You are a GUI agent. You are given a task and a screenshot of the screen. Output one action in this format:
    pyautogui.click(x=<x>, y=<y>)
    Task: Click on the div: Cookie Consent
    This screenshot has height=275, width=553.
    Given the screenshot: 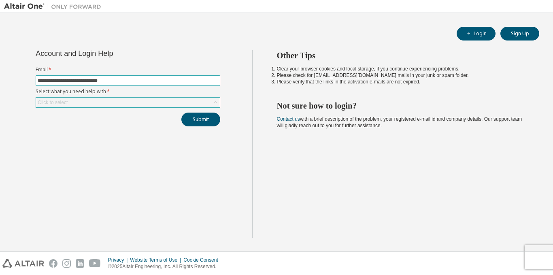 What is the action you would take?
    pyautogui.click(x=203, y=260)
    